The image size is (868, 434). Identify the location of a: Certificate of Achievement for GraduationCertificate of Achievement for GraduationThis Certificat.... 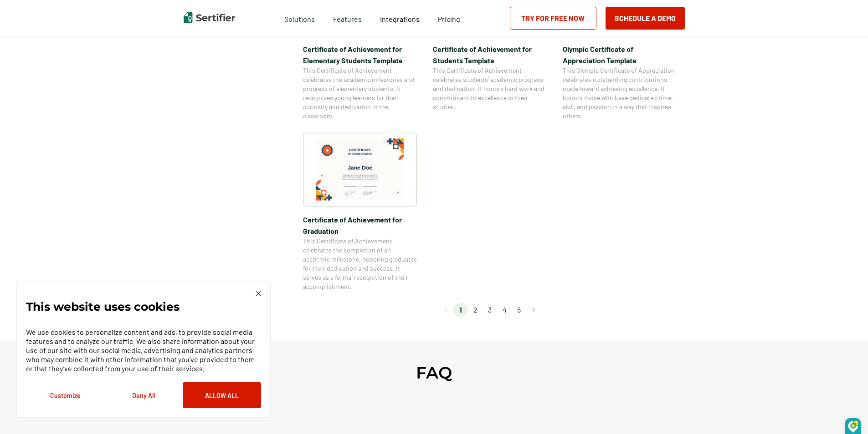
(360, 211).